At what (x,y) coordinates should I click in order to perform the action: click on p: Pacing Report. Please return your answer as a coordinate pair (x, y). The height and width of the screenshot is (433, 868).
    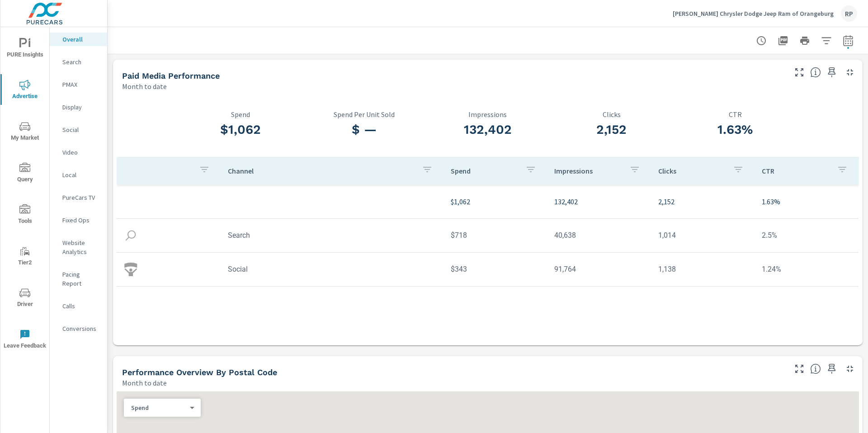
    Looking at the image, I should click on (81, 279).